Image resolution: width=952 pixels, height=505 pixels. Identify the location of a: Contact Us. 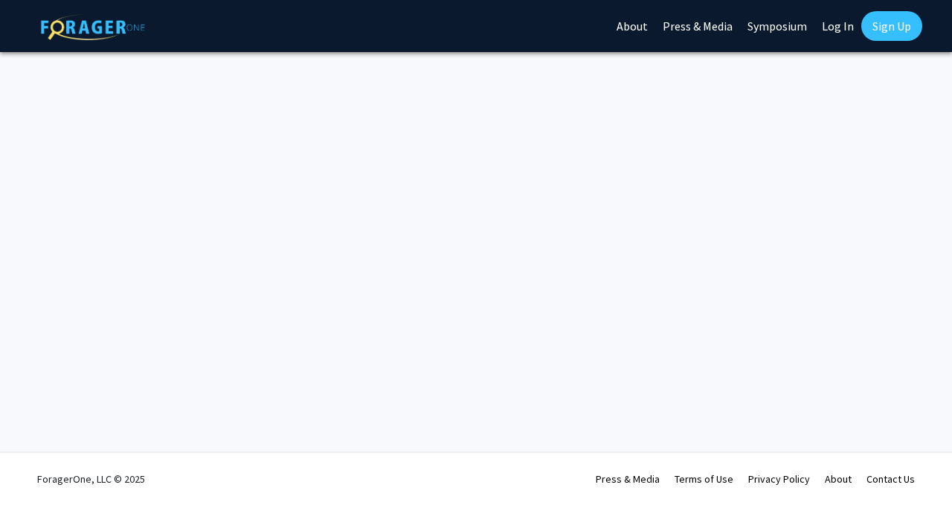
(890, 479).